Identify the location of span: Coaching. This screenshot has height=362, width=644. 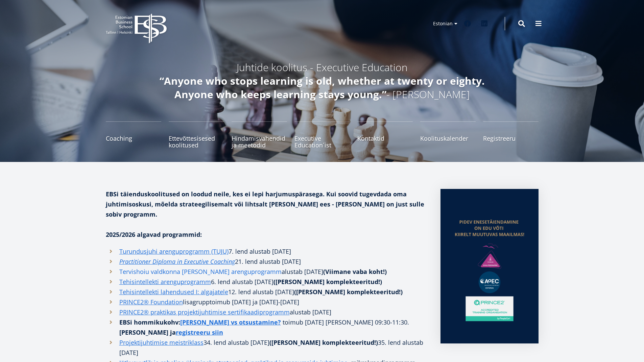
(134, 138).